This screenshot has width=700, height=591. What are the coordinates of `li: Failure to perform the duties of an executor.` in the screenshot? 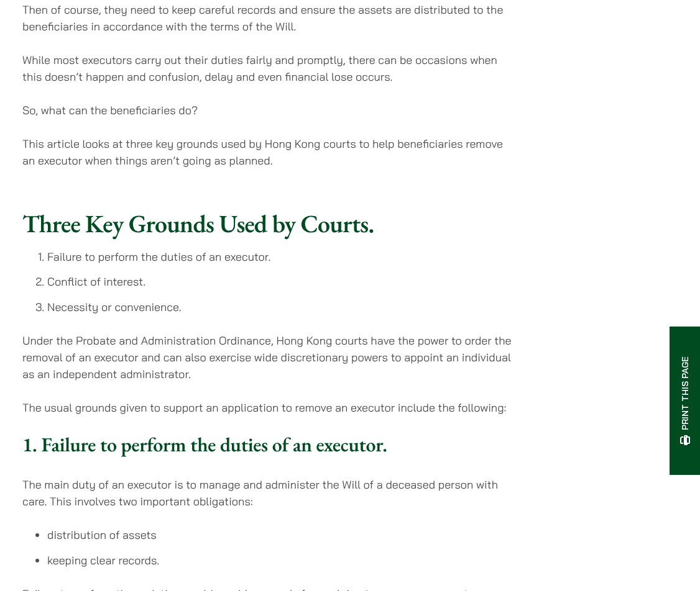 It's located at (280, 257).